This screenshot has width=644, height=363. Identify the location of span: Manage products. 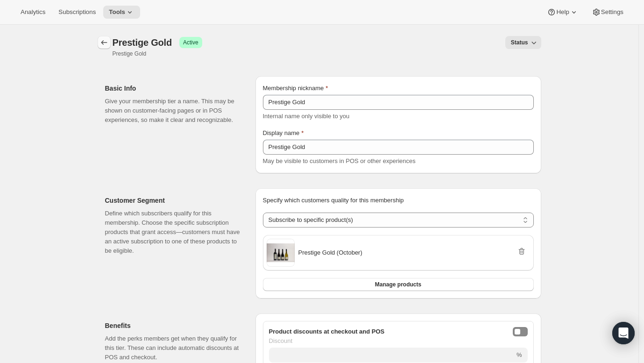
(398, 284).